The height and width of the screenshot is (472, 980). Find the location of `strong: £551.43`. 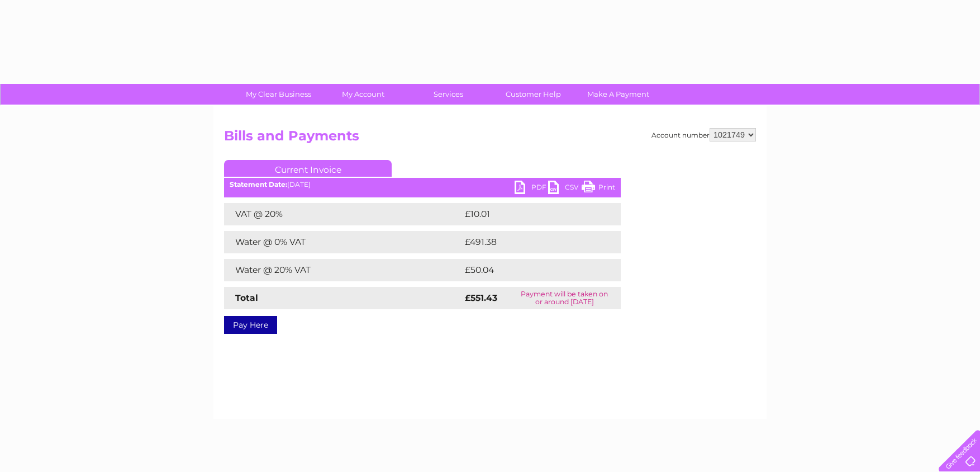

strong: £551.43 is located at coordinates (481, 297).